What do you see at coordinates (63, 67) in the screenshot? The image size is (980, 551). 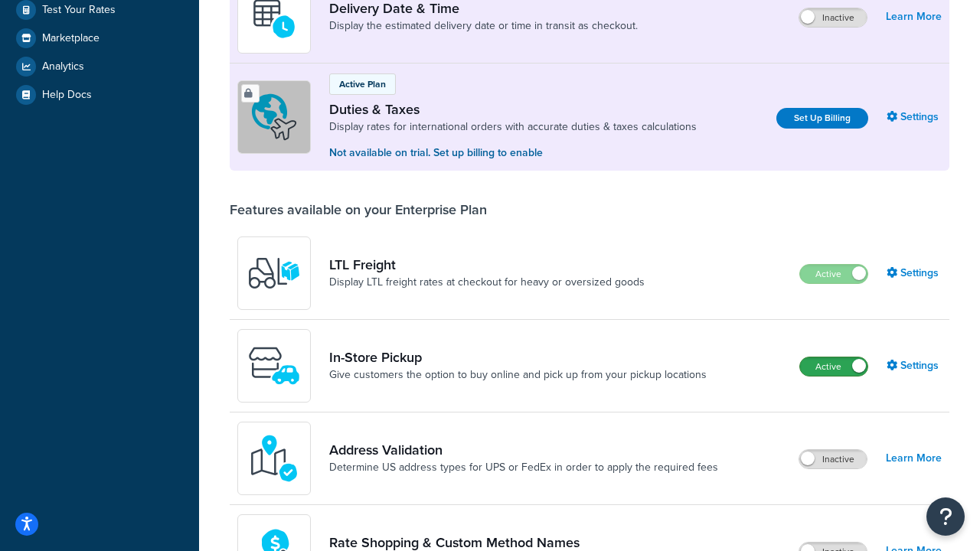 I see `span: Analytics` at bounding box center [63, 67].